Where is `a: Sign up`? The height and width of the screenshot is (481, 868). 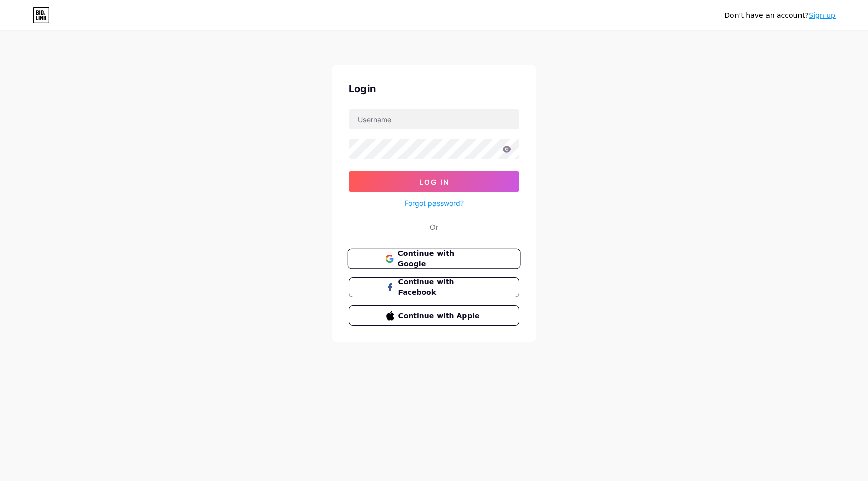
a: Sign up is located at coordinates (822, 15).